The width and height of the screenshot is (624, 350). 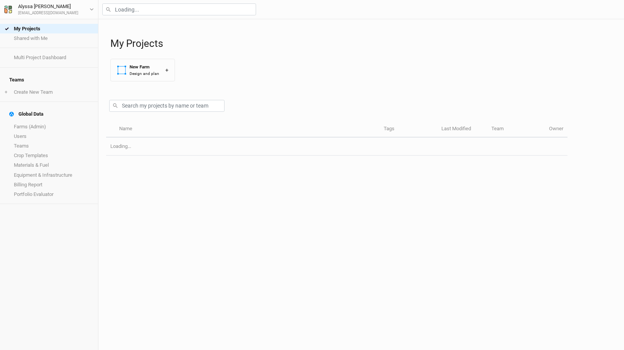 What do you see at coordinates (408, 129) in the screenshot?
I see `th: Tags` at bounding box center [408, 129].